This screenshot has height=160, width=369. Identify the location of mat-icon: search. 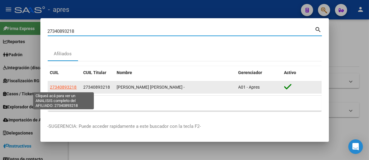
(318, 29).